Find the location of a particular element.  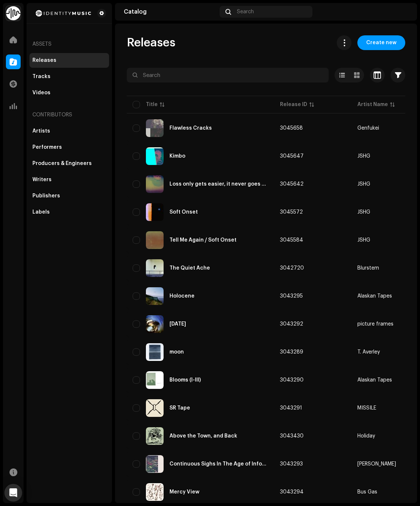

div: MISSILE is located at coordinates (366, 408).